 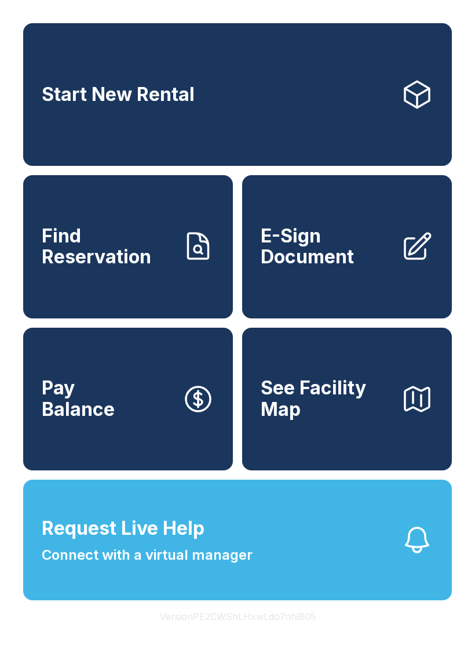 I want to click on a: PayBalance, so click(x=128, y=399).